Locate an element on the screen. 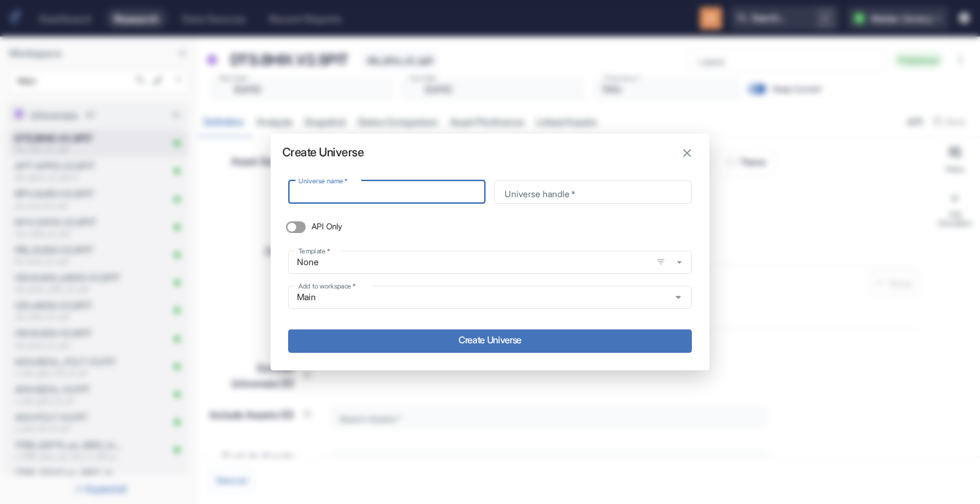 The height and width of the screenshot is (504, 980). h2: Create Universe is located at coordinates (490, 146).